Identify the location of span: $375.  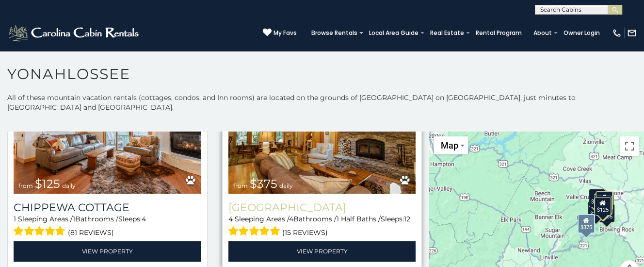
(263, 184).